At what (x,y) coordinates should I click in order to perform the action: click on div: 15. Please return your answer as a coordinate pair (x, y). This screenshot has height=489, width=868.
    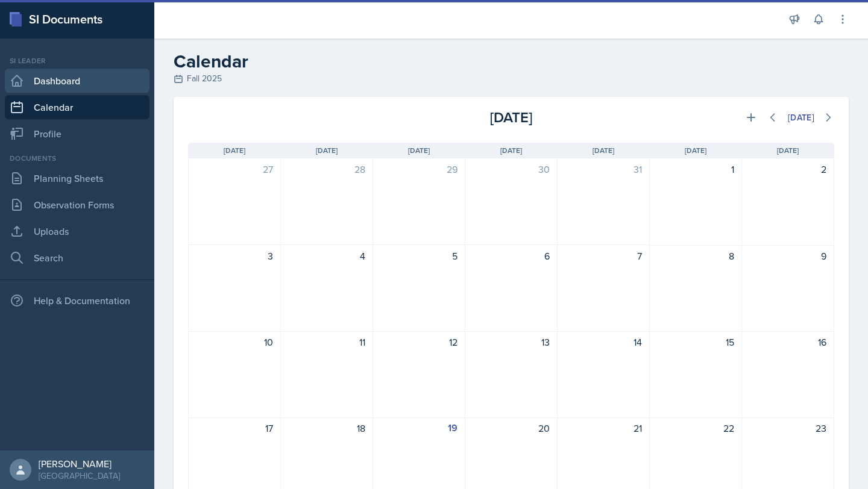
    Looking at the image, I should click on (695, 343).